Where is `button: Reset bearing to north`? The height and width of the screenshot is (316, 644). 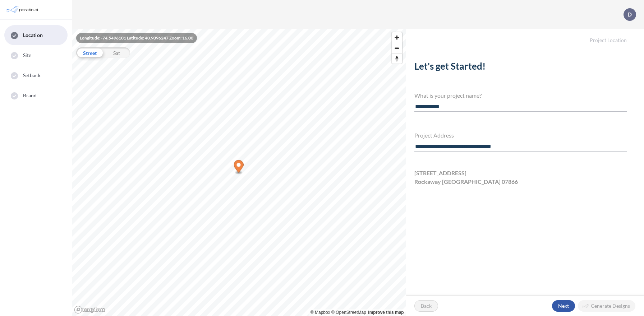 button: Reset bearing to north is located at coordinates (397, 59).